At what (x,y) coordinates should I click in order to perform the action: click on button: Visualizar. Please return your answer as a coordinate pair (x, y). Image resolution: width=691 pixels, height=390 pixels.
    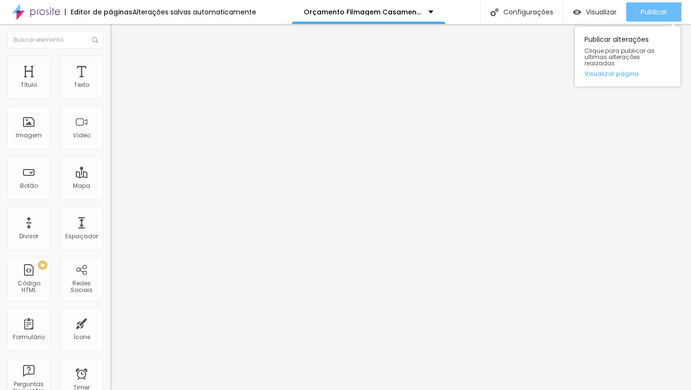
    Looking at the image, I should click on (594, 12).